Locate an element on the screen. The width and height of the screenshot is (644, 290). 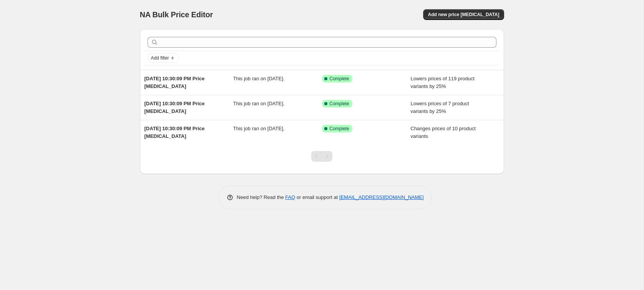
nav: Pagination is located at coordinates (322, 157).